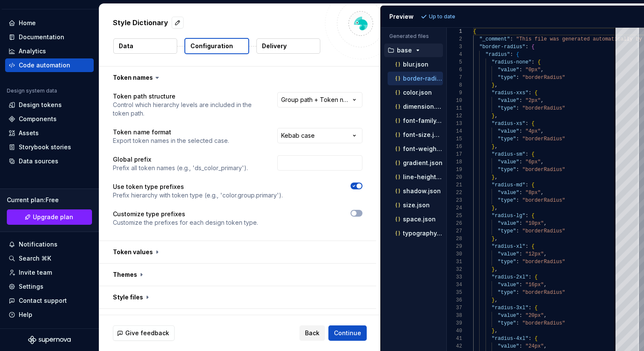 The height and width of the screenshot is (351, 644). Describe the element at coordinates (50, 340) in the screenshot. I see `svg: Supernova Logo` at that location.